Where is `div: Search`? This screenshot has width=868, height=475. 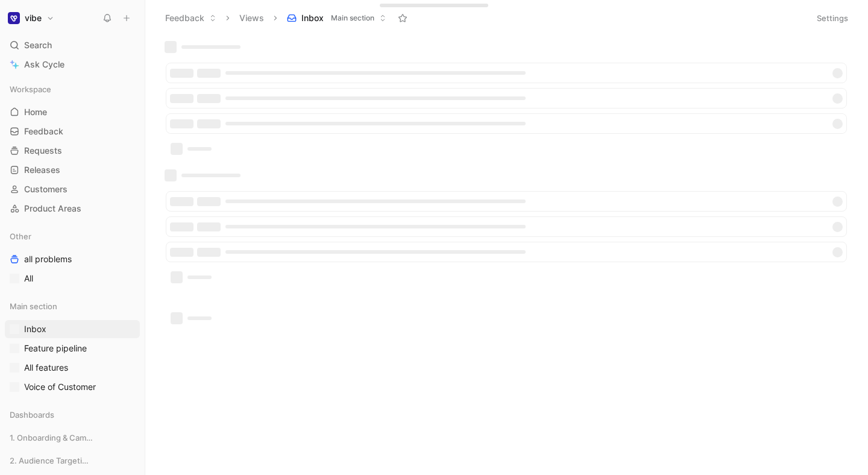
div: Search is located at coordinates (73, 45).